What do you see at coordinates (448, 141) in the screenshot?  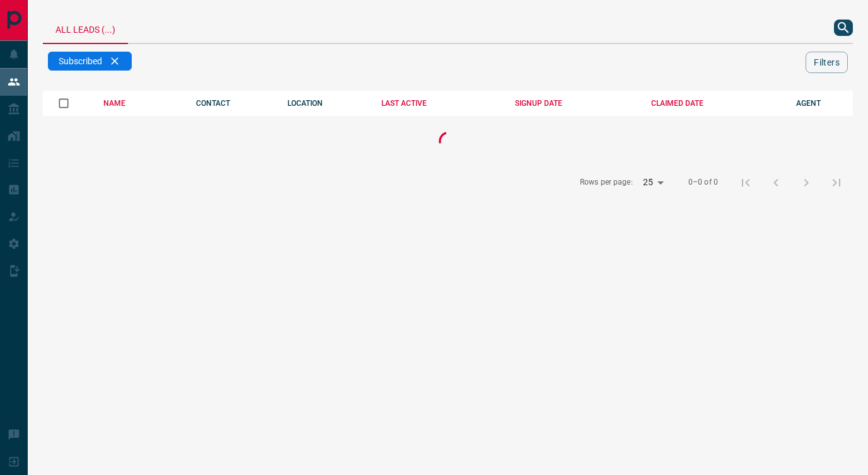 I see `div: Loading` at bounding box center [448, 141].